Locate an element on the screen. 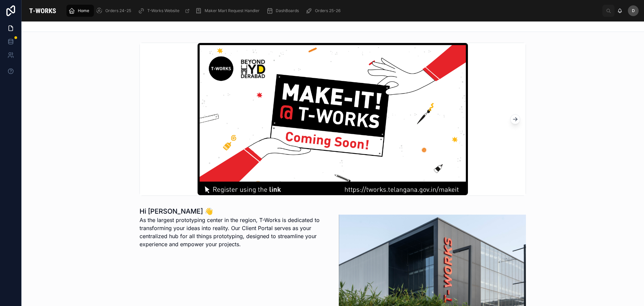 This screenshot has height=306, width=644. span: Maker Mart Request Handler is located at coordinates (232, 11).